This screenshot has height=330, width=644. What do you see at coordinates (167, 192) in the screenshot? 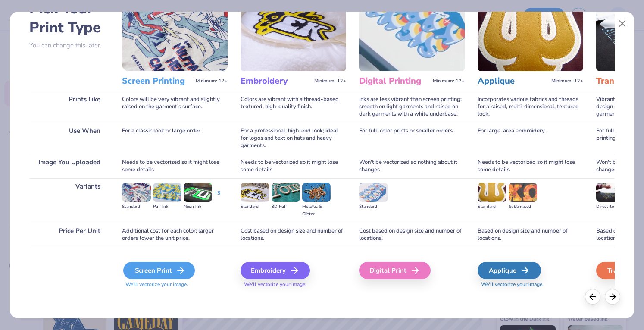
I see `img: Puff Ink` at bounding box center [167, 192].